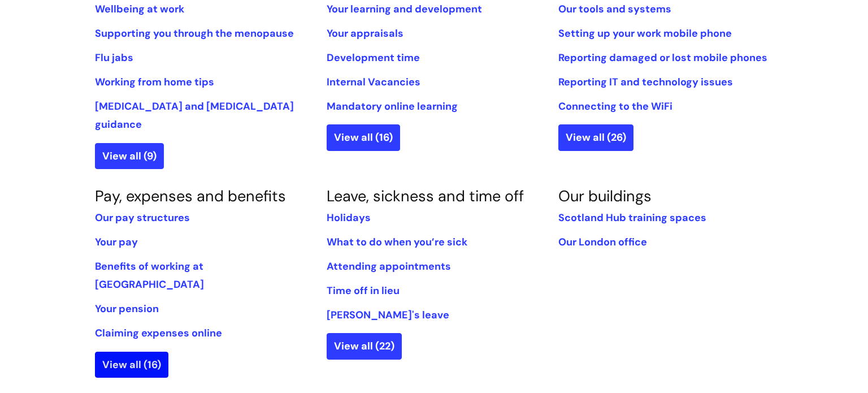  Describe the element at coordinates (117, 242) in the screenshot. I see `a: Your pay` at that location.